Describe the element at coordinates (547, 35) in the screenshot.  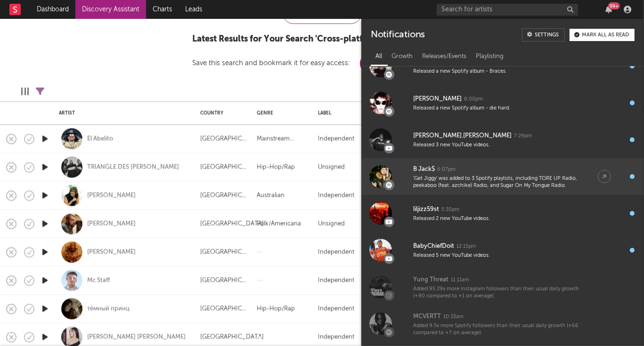
I see `div: Settings` at that location.